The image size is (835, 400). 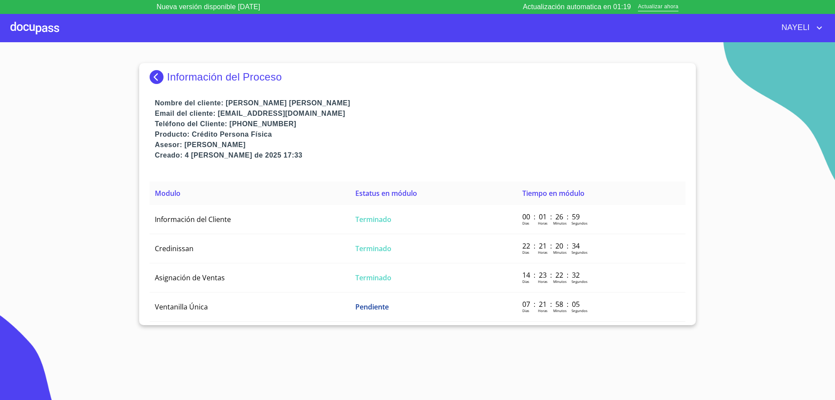 What do you see at coordinates (658, 7) in the screenshot?
I see `span: Actualizar ahora` at bounding box center [658, 7].